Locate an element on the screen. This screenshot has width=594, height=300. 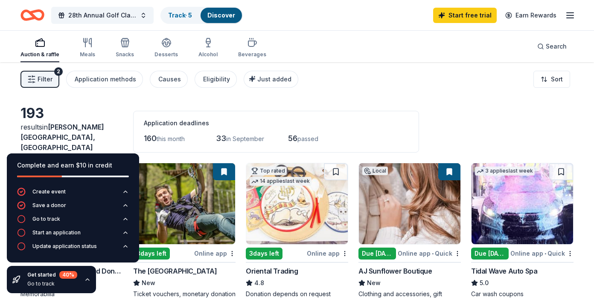
button: Snacks is located at coordinates (125, 48).